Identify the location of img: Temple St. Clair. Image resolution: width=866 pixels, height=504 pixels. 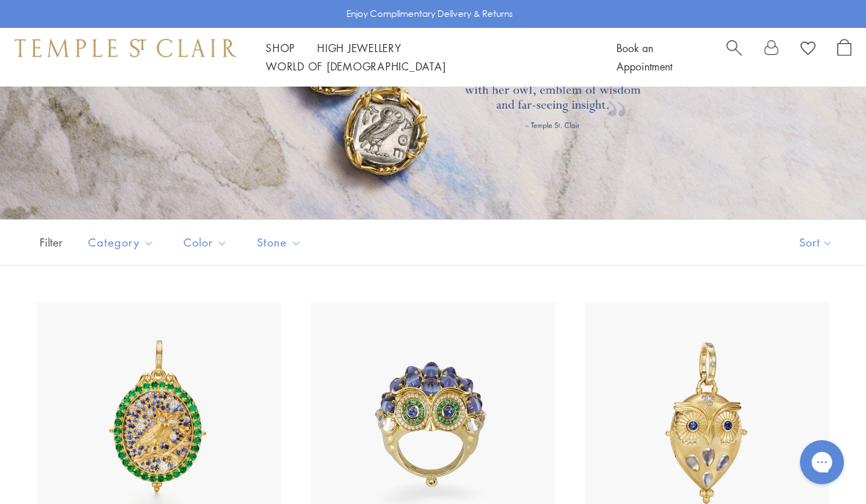
(125, 47).